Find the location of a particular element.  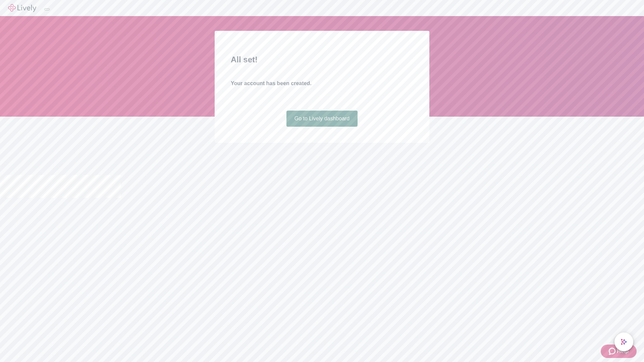

button: chat is located at coordinates (624, 341).